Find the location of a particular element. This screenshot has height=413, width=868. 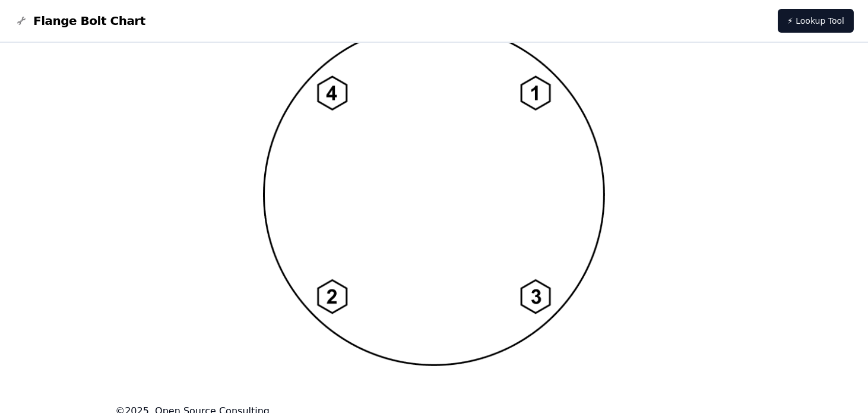

span: Flange Bolt Chart is located at coordinates (89, 20).